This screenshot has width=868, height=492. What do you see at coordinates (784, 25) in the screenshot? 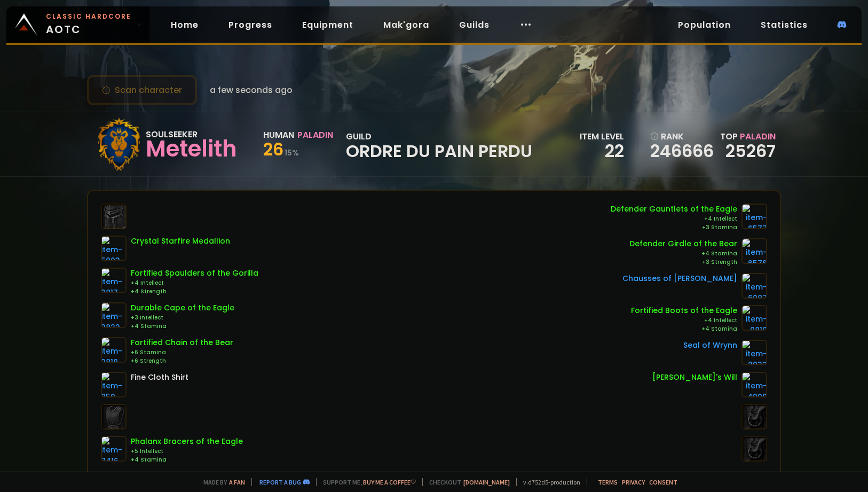
I see `a: Statistics` at bounding box center [784, 25].